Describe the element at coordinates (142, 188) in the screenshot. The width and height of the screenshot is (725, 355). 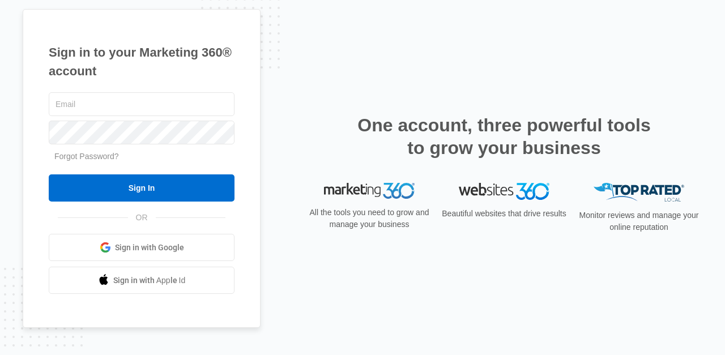
I see `input: Sign In` at that location.